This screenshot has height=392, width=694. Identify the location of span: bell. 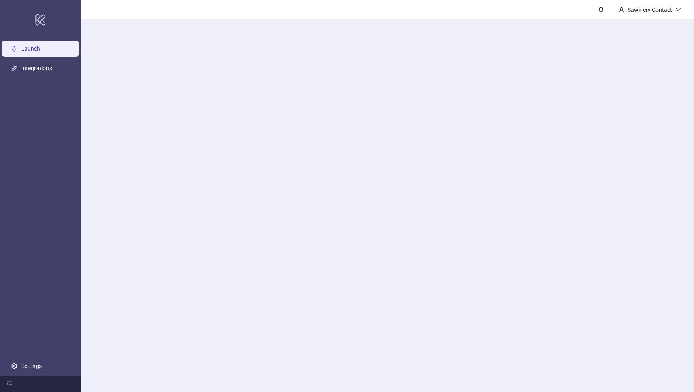
(601, 9).